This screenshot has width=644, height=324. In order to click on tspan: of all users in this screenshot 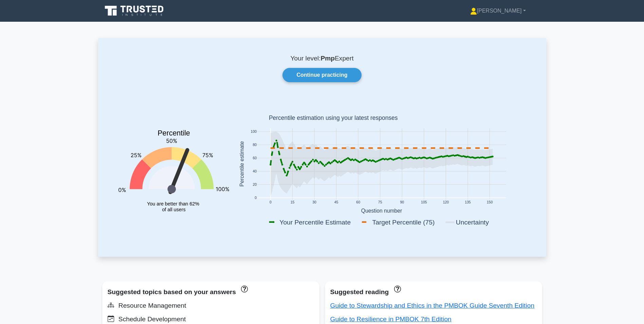, I will do `click(173, 209)`.